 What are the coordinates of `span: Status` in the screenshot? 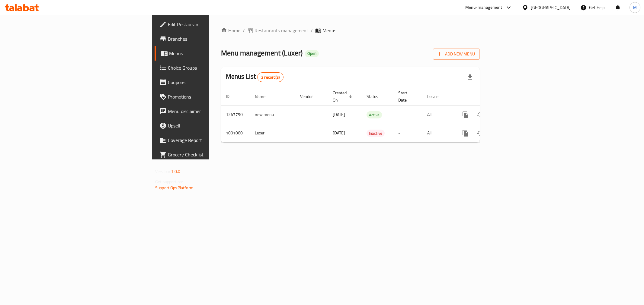 It's located at (377, 97).